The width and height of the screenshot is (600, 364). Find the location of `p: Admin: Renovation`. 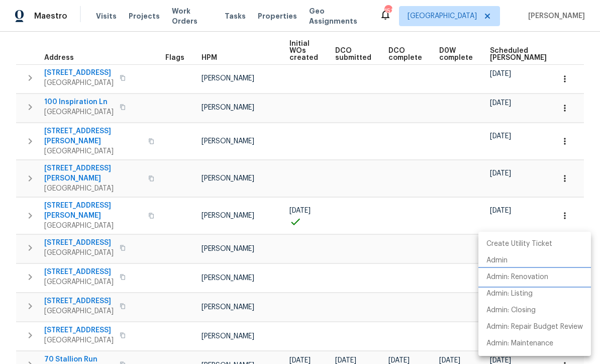

p: Admin: Renovation is located at coordinates (517, 277).